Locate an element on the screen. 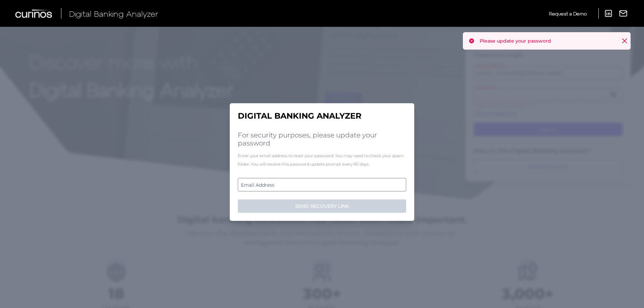  h2: For security purposes, please update your password is located at coordinates (322, 139).